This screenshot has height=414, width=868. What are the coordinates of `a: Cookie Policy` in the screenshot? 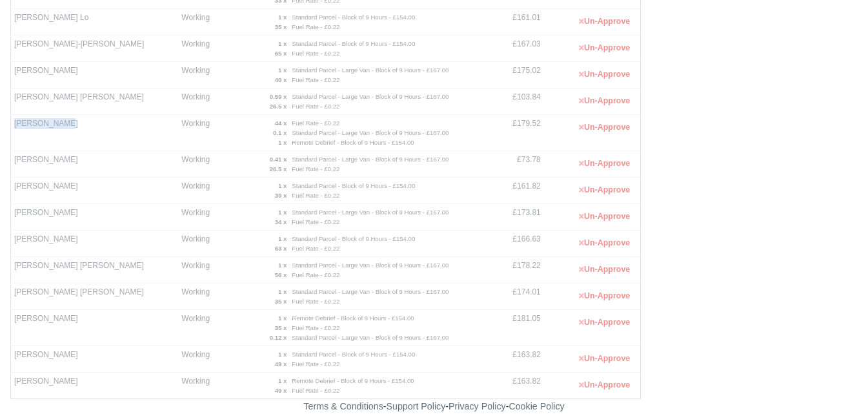 It's located at (536, 406).